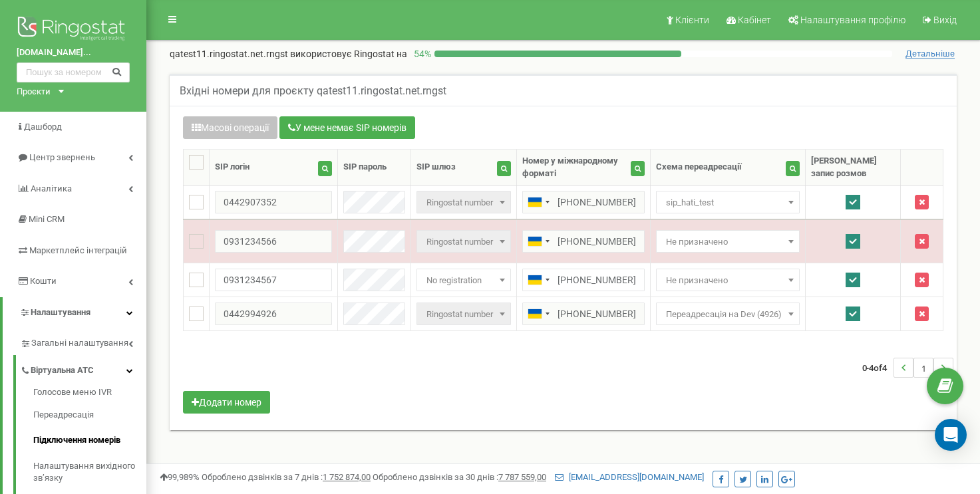  I want to click on span: 99,989%, so click(179, 477).